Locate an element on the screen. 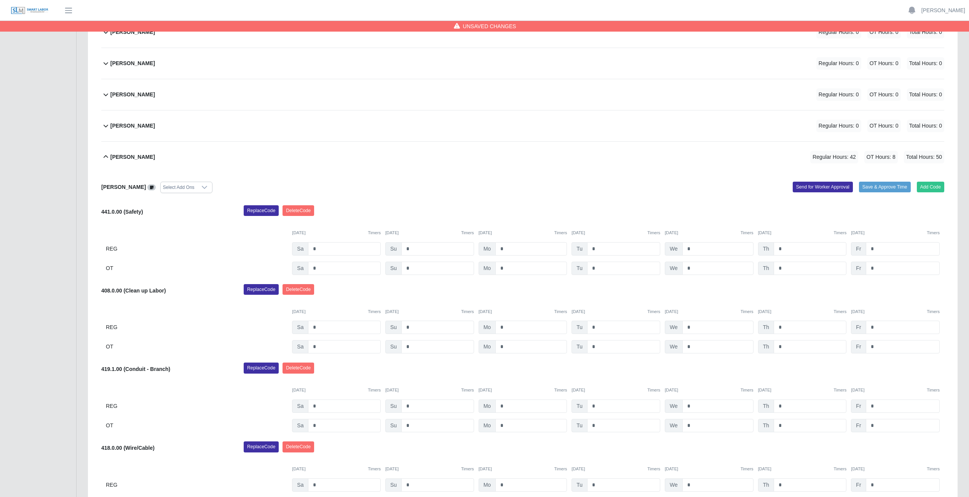 Image resolution: width=969 pixels, height=497 pixels. b: 441.0.00 (Safety) is located at coordinates (122, 212).